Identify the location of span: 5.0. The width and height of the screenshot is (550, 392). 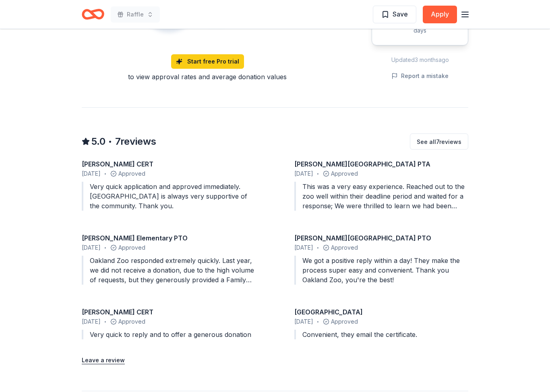
(98, 142).